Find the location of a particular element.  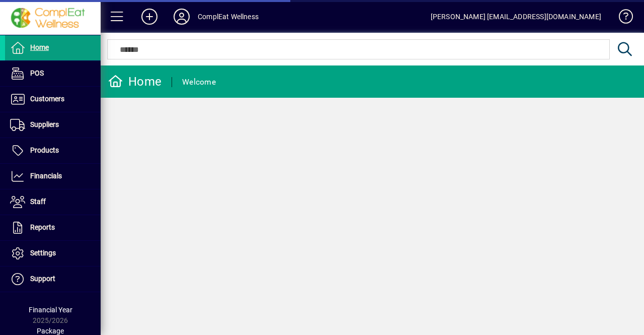

span: Home is located at coordinates (39, 47).